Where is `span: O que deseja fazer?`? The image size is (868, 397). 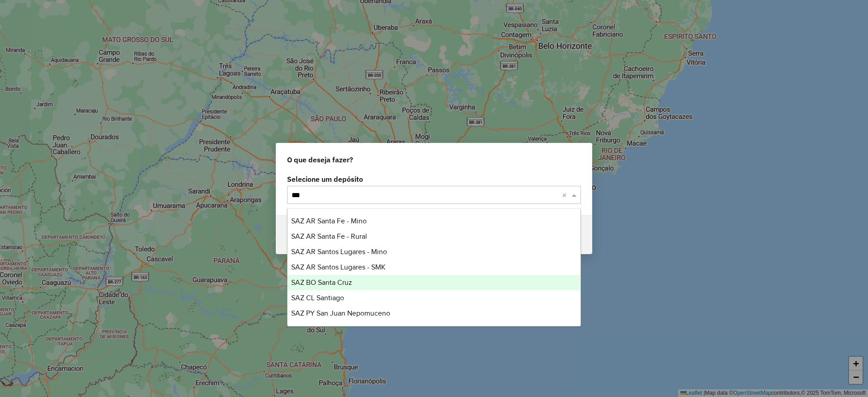 span: O que deseja fazer? is located at coordinates (320, 159).